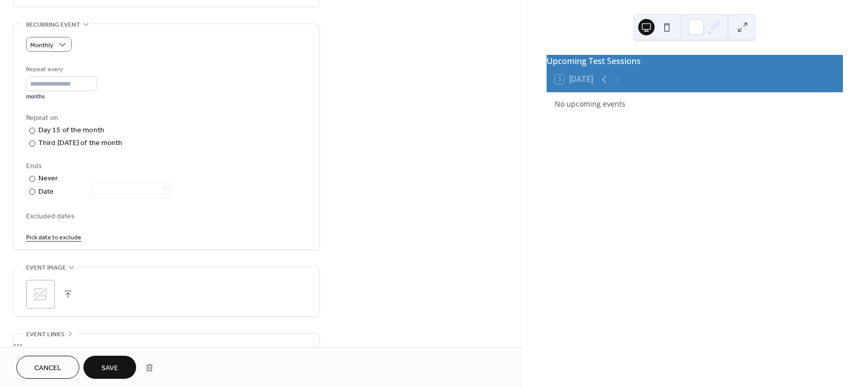  I want to click on span: Pick date to exclude, so click(53, 237).